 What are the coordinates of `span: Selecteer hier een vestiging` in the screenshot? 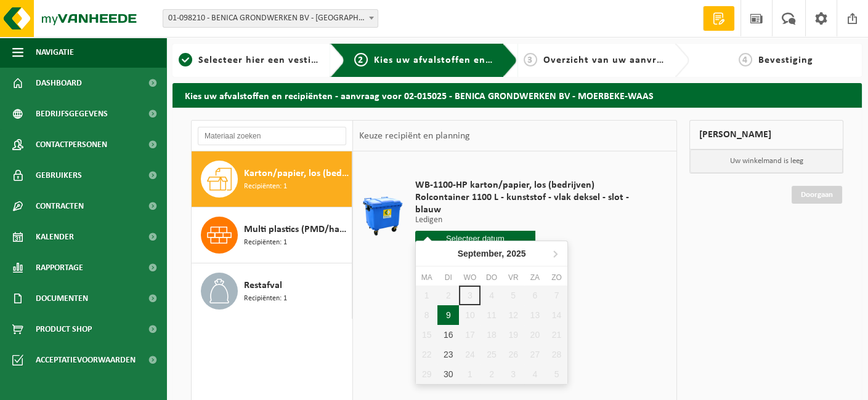 It's located at (265, 61).